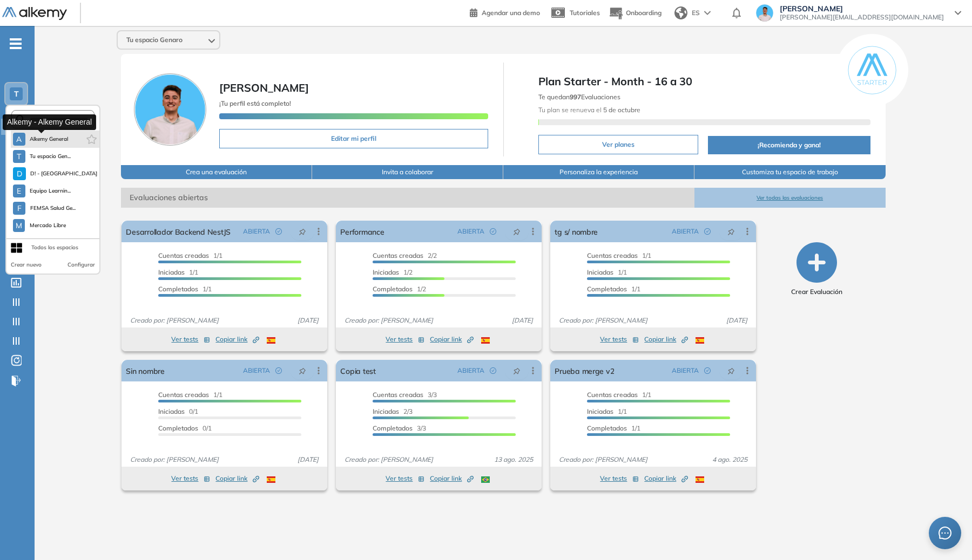  Describe the element at coordinates (405, 255) in the screenshot. I see `span: 2/2` at that location.